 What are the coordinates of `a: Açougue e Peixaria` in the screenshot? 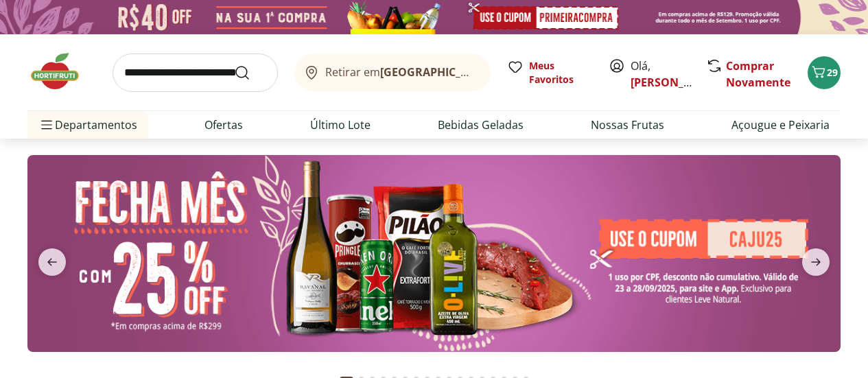 It's located at (780, 124).